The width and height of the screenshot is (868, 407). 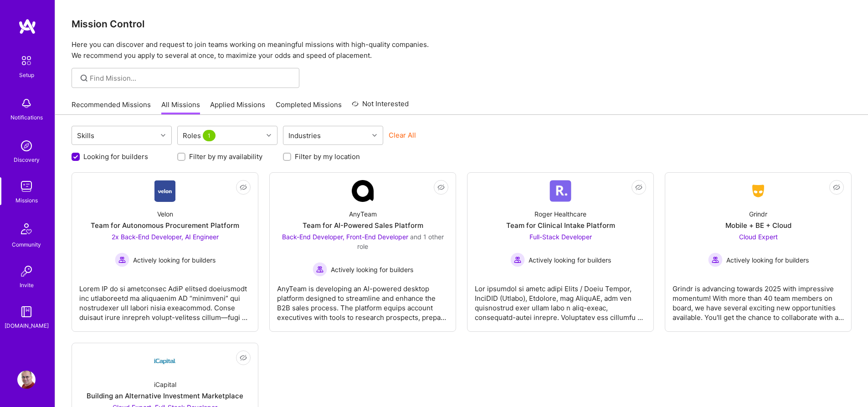 I want to click on a: Applied Missions, so click(x=237, y=107).